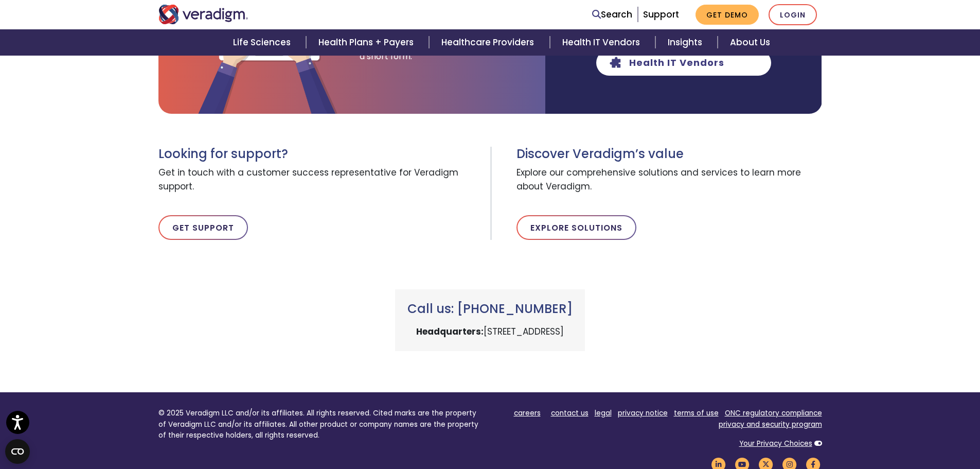 The height and width of the screenshot is (469, 980). I want to click on img: Veradigm logo, so click(203, 14).